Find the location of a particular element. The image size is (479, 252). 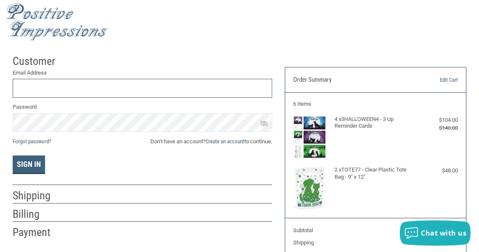

h2: Billing is located at coordinates (37, 214).